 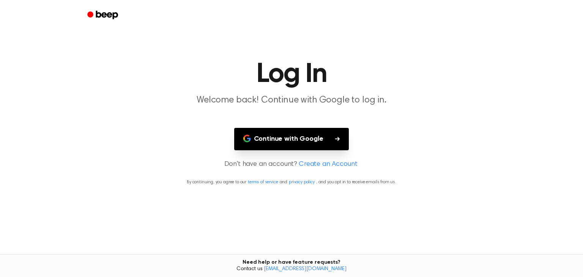 What do you see at coordinates (292, 164) in the screenshot?
I see `p: Don't have an account?` at bounding box center [292, 164].